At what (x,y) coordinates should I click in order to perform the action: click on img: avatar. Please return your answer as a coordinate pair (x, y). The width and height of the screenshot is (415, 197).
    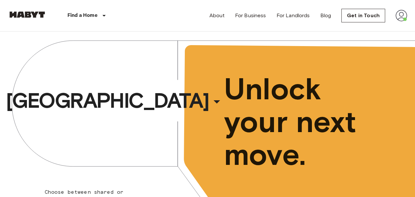
    Looking at the image, I should click on (401, 16).